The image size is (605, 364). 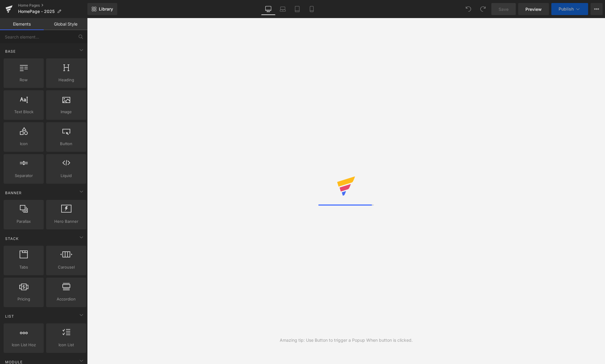 I want to click on div: Amazing tip: Use Button to trigger a Popup When button is clicked., so click(x=346, y=340).